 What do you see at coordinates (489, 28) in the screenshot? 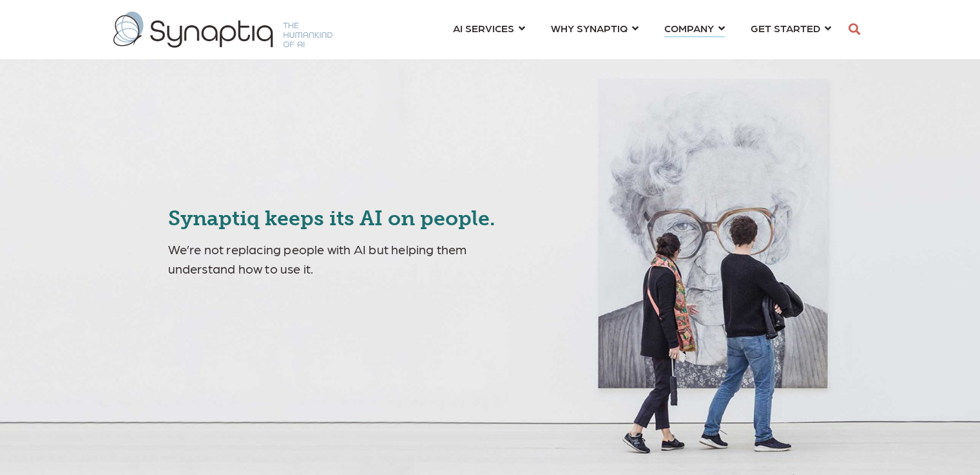
I see `a: AI SERVICES` at bounding box center [489, 28].